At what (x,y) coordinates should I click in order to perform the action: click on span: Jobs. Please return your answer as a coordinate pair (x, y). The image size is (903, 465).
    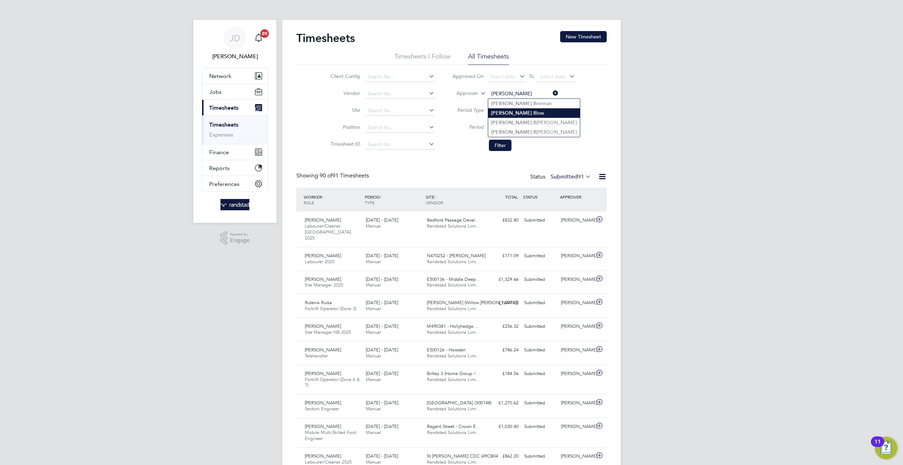
    Looking at the image, I should click on (215, 92).